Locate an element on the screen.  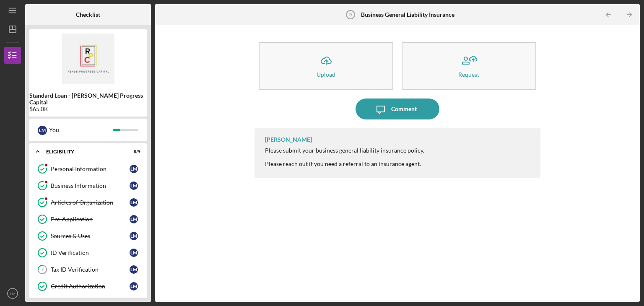
a: 7Tax ID VerificationLM is located at coordinates (88, 270).